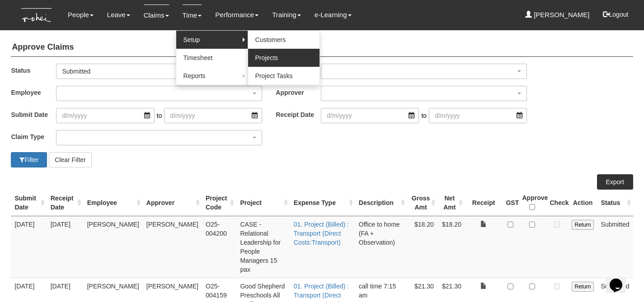 The width and height of the screenshot is (644, 302). What do you see at coordinates (615, 246) in the screenshot?
I see `td: Submitted` at bounding box center [615, 246].